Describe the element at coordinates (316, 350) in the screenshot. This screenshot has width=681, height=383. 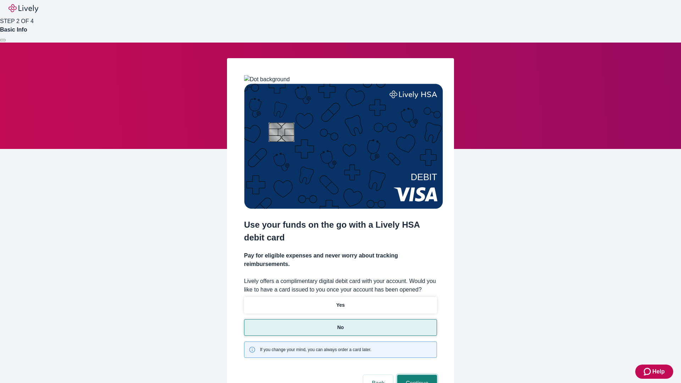
I see `span: If you change your mind, you can always order a card later.` at that location.